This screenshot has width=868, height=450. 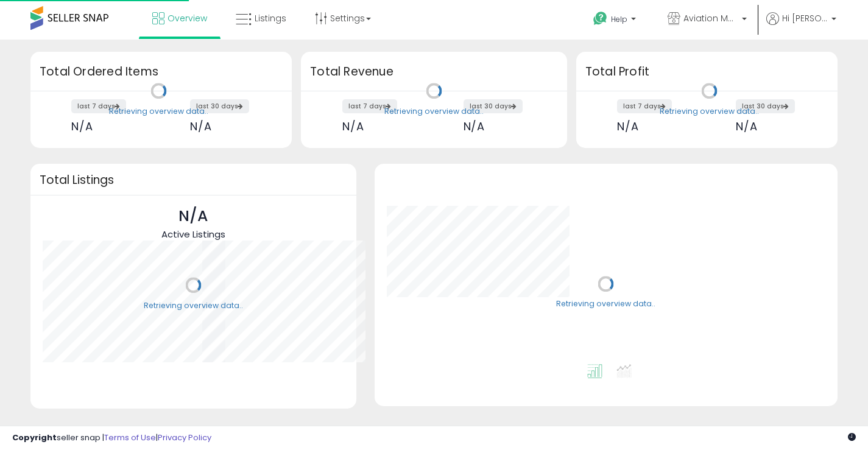 What do you see at coordinates (112, 438) in the screenshot?
I see `div: seller snap | |` at bounding box center [112, 438].